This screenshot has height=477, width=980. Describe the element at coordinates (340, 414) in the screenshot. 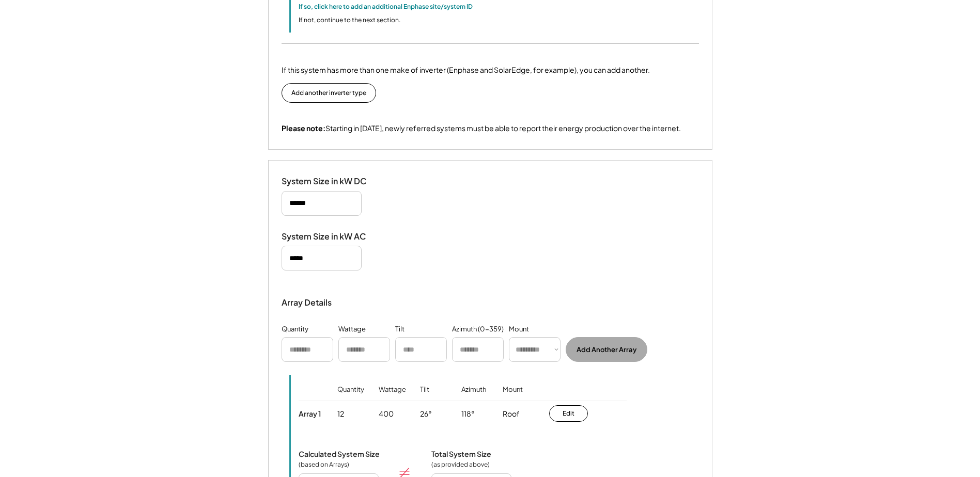

I see `div: 12` at that location.